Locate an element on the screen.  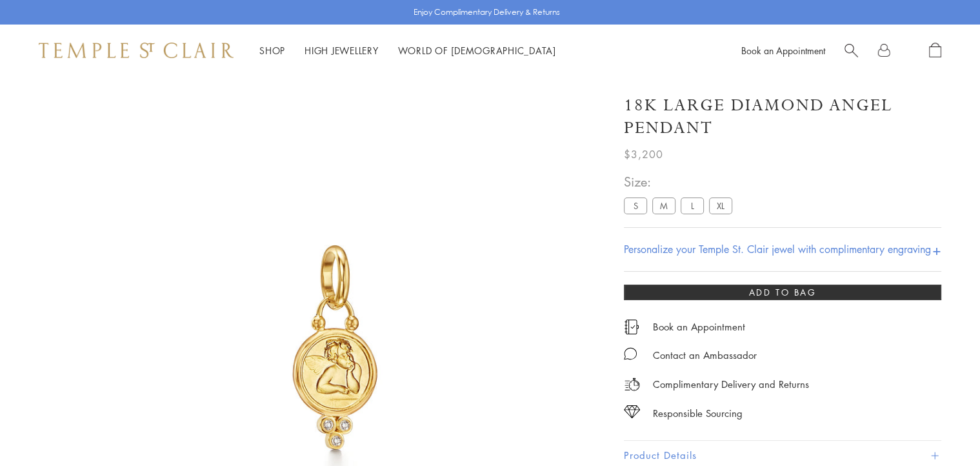
div: Contact an Ambassador is located at coordinates (705, 355).